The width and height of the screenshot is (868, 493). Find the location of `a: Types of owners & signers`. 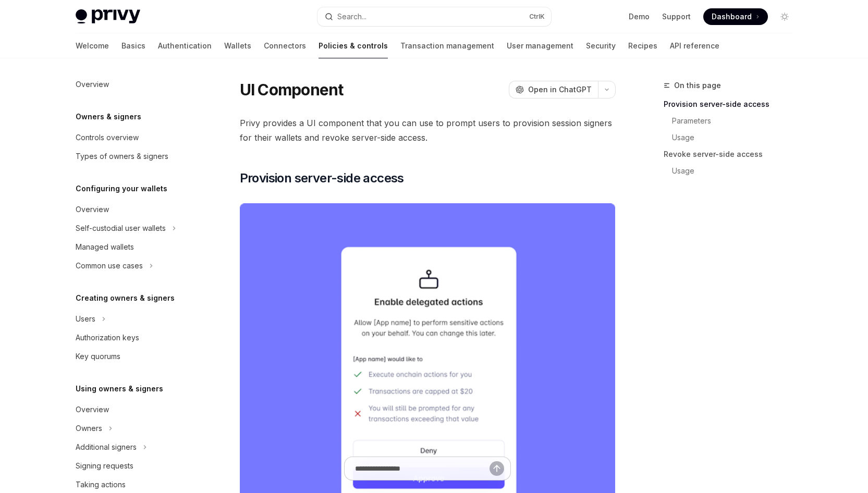

a: Types of owners & signers is located at coordinates (134, 156).